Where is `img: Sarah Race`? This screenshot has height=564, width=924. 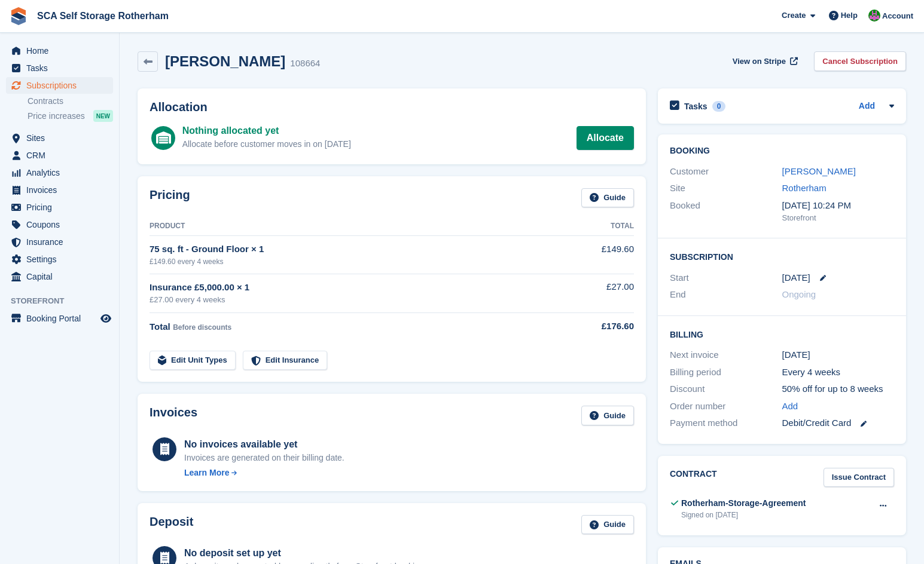
img: Sarah Race is located at coordinates (874, 16).